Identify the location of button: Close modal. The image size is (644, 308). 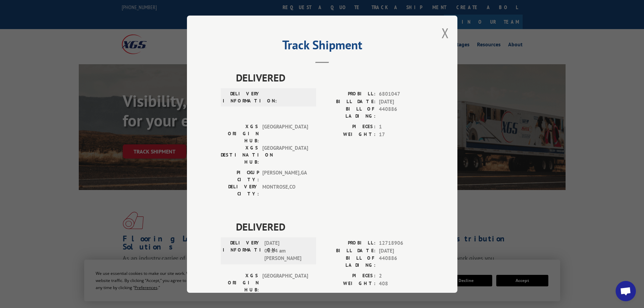
(445, 33).